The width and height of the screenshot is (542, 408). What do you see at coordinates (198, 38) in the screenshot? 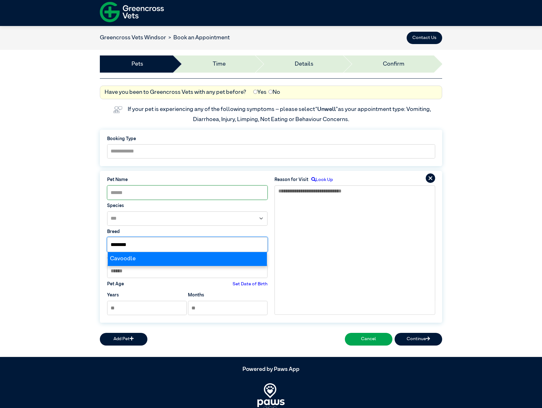
I see `li: Book an Appointment` at bounding box center [198, 38].